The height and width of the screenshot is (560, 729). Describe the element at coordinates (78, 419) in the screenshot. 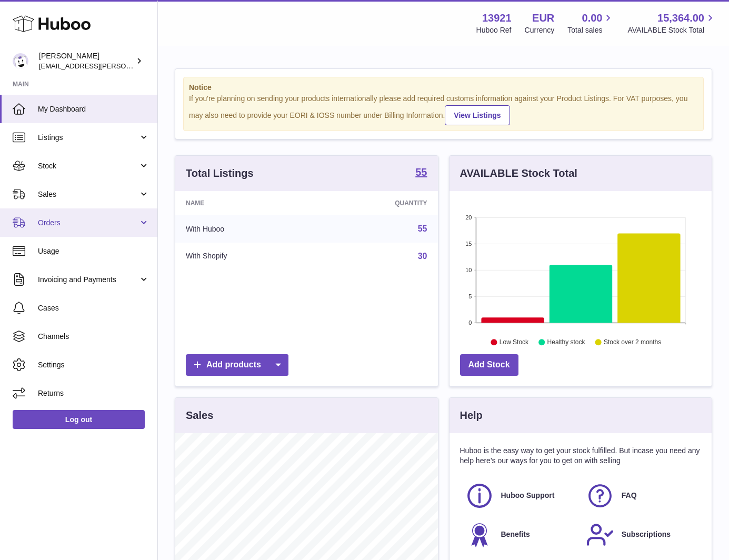

I see `a: Log out` at that location.